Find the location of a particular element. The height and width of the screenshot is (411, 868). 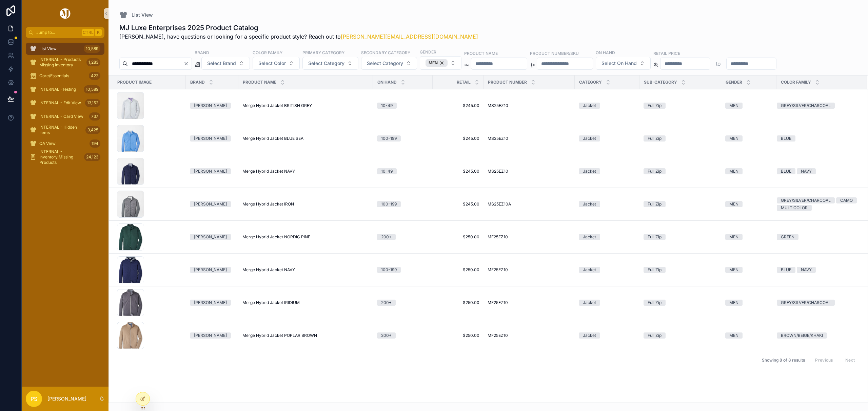

div: 10,589 is located at coordinates (92, 49).